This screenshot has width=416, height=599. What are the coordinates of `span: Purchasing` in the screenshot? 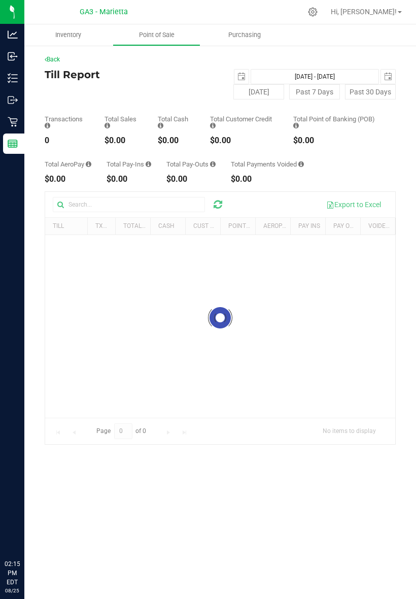 It's located at (245, 35).